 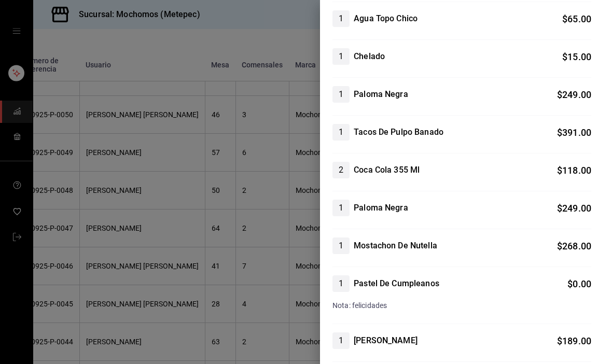 I want to click on span: $ 268.00, so click(x=574, y=246).